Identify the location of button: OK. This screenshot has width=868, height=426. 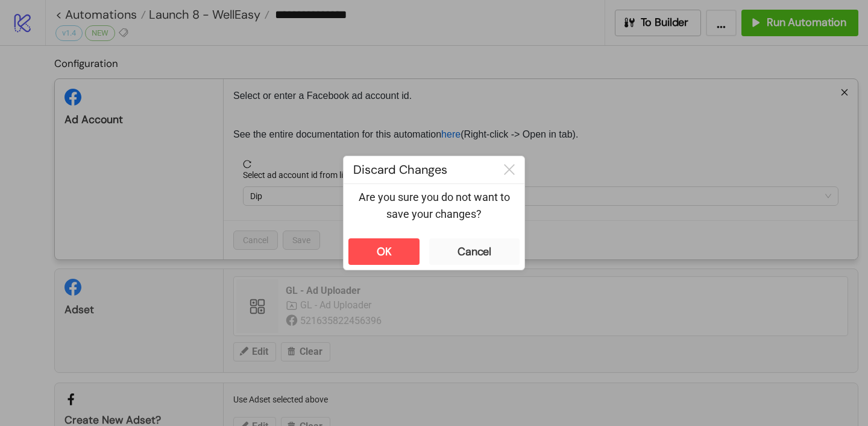
(383, 251).